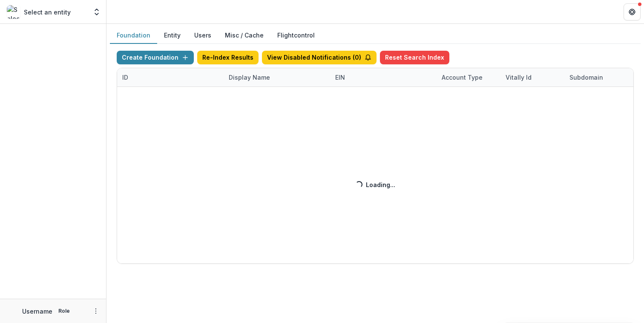 The height and width of the screenshot is (323, 644). Describe the element at coordinates (97, 12) in the screenshot. I see `button: Open entity switcher` at that location.